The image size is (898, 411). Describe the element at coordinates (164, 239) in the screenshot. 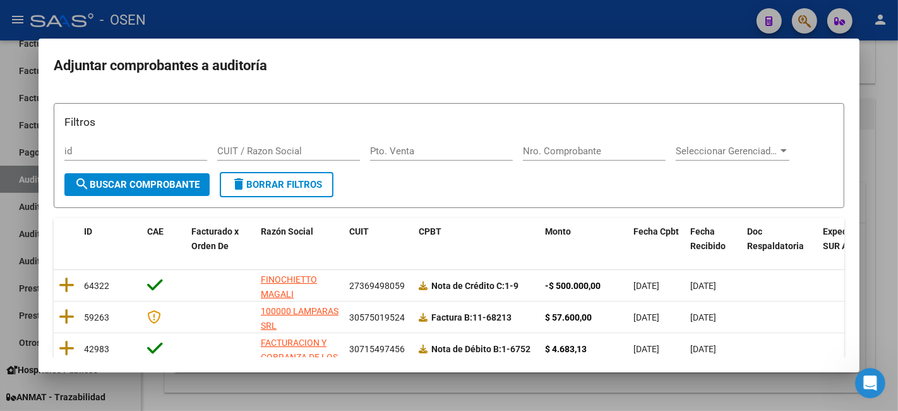

I see `datatable-header-cell: CAE` at that location.